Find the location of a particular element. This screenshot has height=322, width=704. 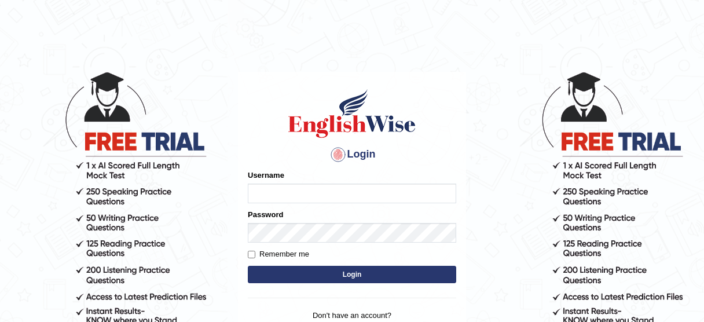

h4: Login is located at coordinates (352, 155).